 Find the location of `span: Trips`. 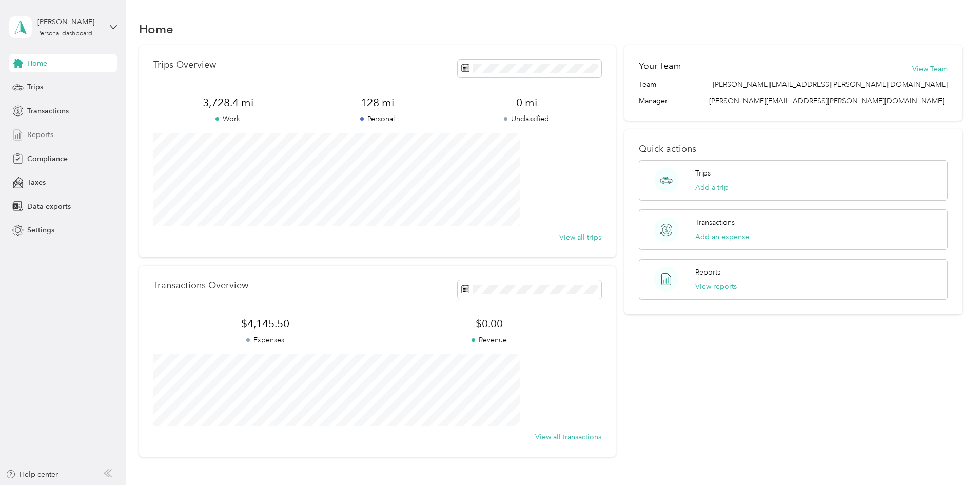

span: Trips is located at coordinates (35, 86).